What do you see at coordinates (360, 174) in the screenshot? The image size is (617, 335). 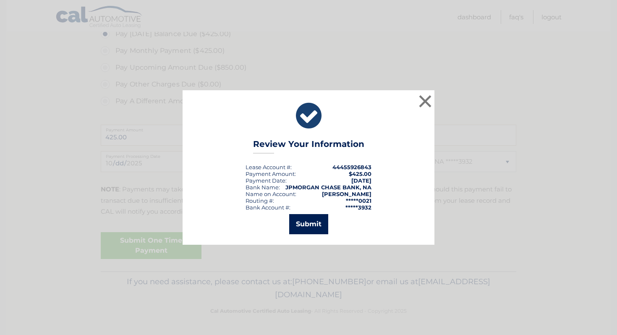 I see `span: $425.00` at bounding box center [360, 174].